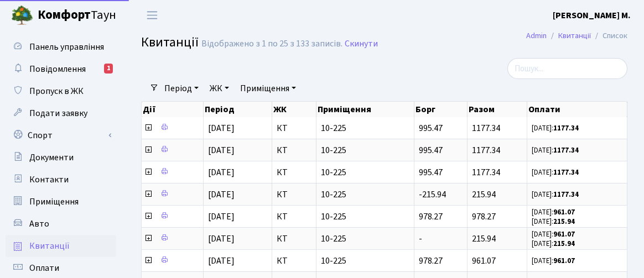 The width and height of the screenshot is (644, 278). What do you see at coordinates (56, 91) in the screenshot?
I see `span: Пропуск в ЖК` at bounding box center [56, 91].